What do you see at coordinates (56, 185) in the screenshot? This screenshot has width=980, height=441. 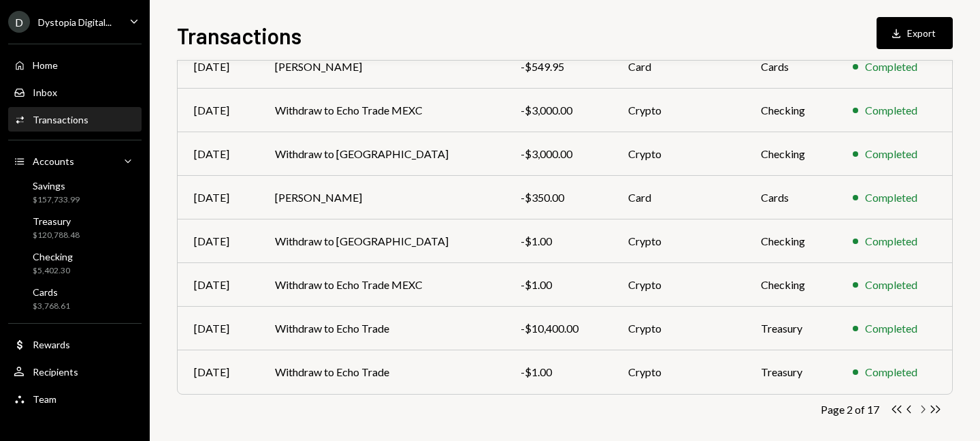 I see `div: Savings` at bounding box center [56, 185].